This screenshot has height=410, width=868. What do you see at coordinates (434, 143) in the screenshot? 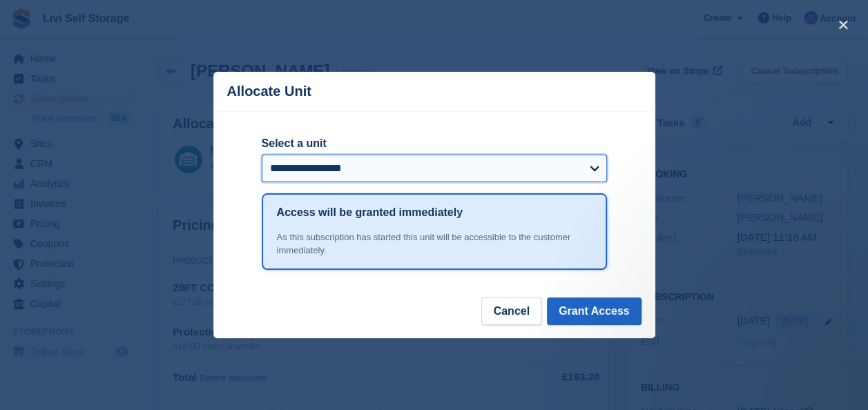
I see `label: Select a unit` at bounding box center [434, 143].